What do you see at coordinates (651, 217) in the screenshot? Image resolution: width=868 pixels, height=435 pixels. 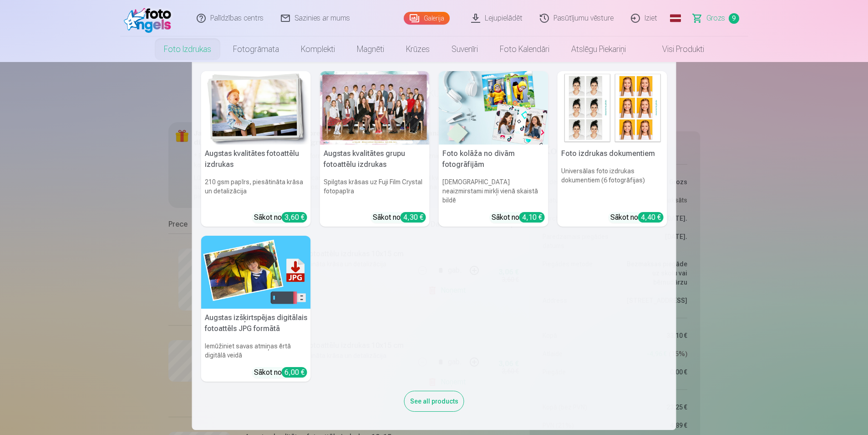 I see `div: 4,40 €` at bounding box center [651, 217].